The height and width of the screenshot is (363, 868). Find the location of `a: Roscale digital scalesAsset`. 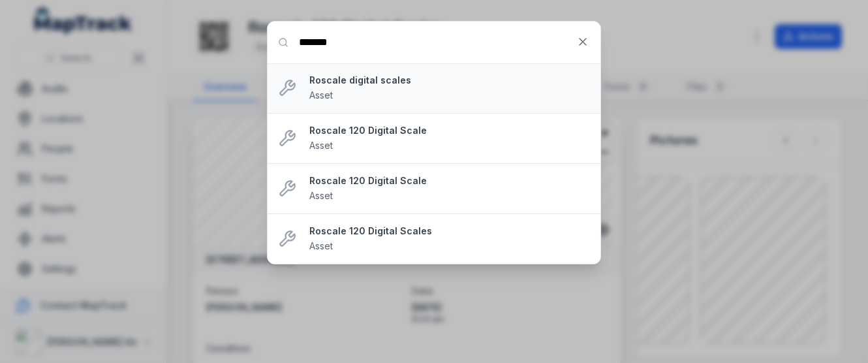

a: Roscale digital scalesAsset is located at coordinates (450, 88).